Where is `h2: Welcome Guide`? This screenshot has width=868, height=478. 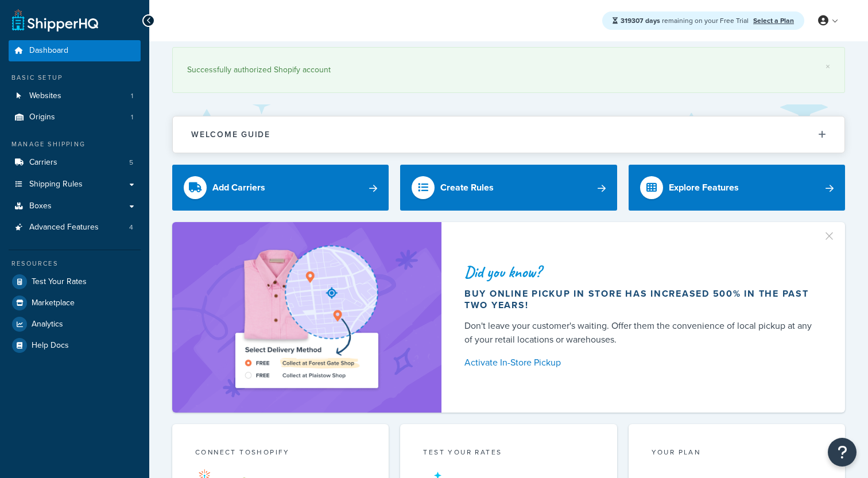
h2: Welcome Guide is located at coordinates (231, 134).